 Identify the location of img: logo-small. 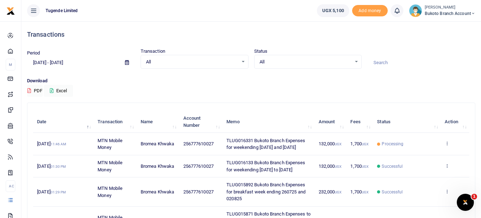
(11, 11).